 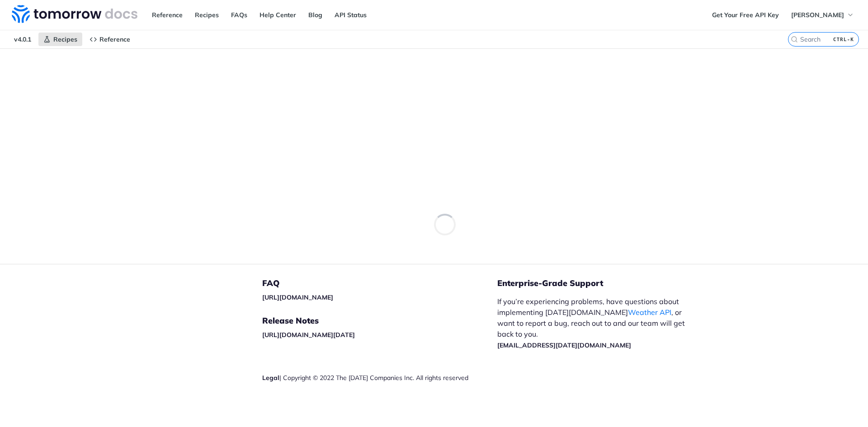 I want to click on h5: Enterprise-Grade Support, so click(x=603, y=283).